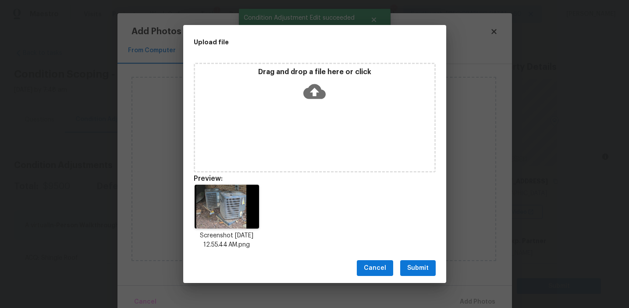  What do you see at coordinates (315, 72) in the screenshot?
I see `p: Drag and drop a file here or click` at bounding box center [315, 72].